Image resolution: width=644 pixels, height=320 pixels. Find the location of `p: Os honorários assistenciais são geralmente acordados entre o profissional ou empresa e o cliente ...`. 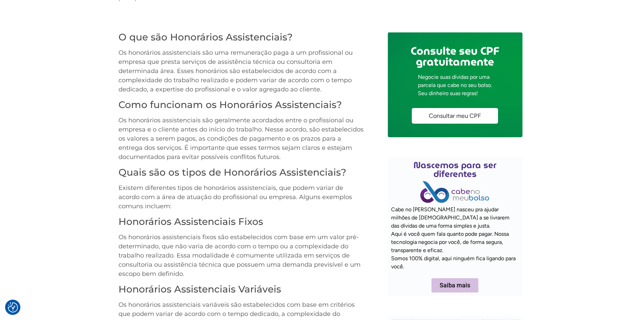

p: Os honorários assistenciais são geralmente acordados entre o profissional ou empresa e o cliente ... is located at coordinates (242, 139).